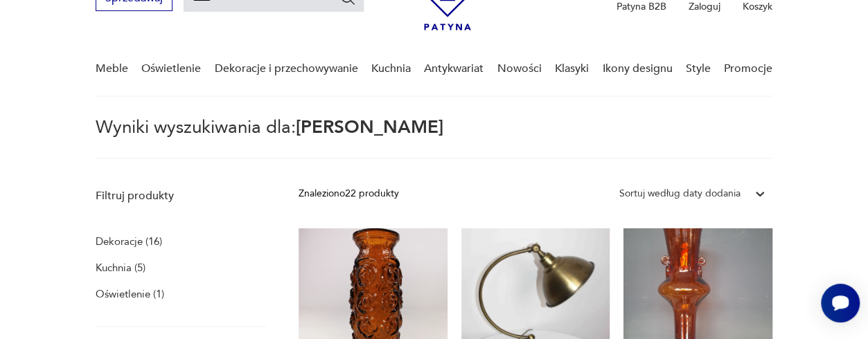 This screenshot has height=339, width=868. I want to click on a: Style, so click(699, 69).